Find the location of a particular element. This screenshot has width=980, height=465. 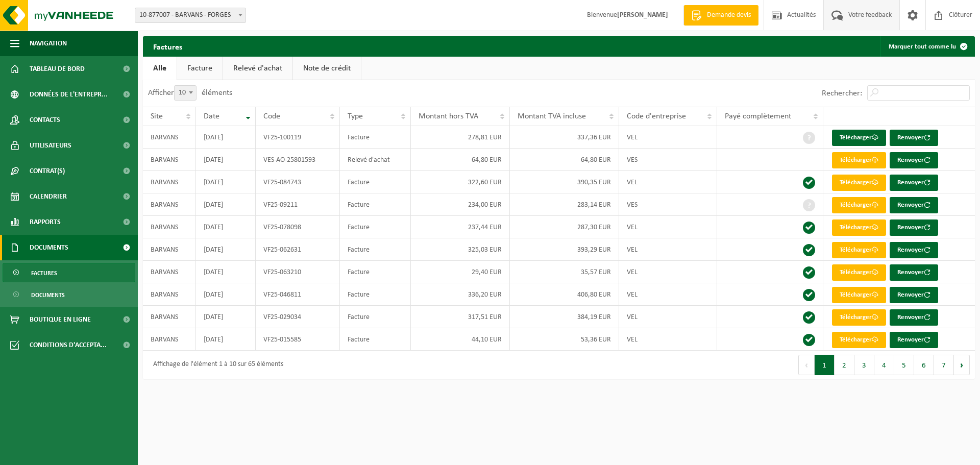

td: 406,80 EUR is located at coordinates (564, 295).